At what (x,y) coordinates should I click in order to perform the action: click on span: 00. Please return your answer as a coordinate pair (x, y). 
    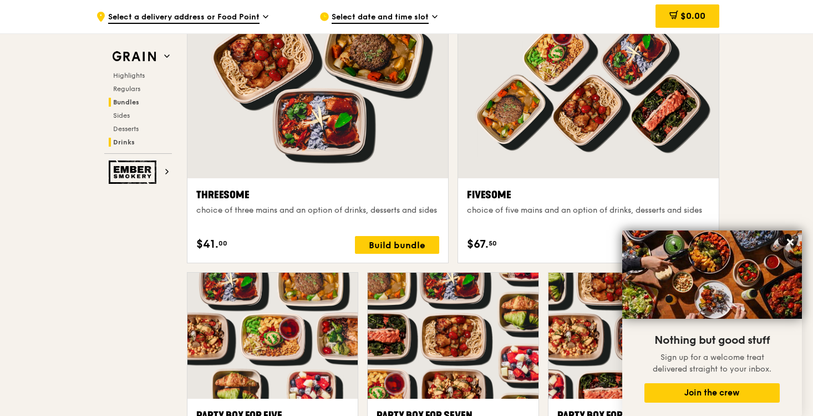
    Looking at the image, I should click on (223, 243).